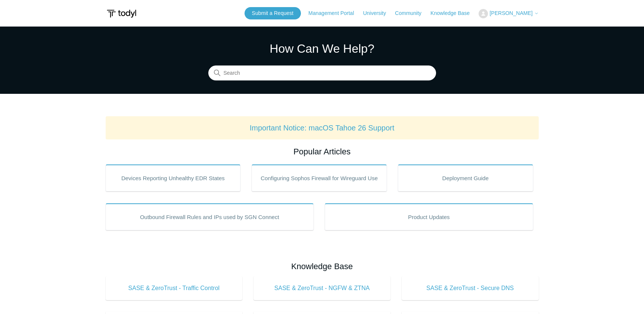 This screenshot has height=314, width=644. I want to click on a: Product Updates, so click(429, 217).